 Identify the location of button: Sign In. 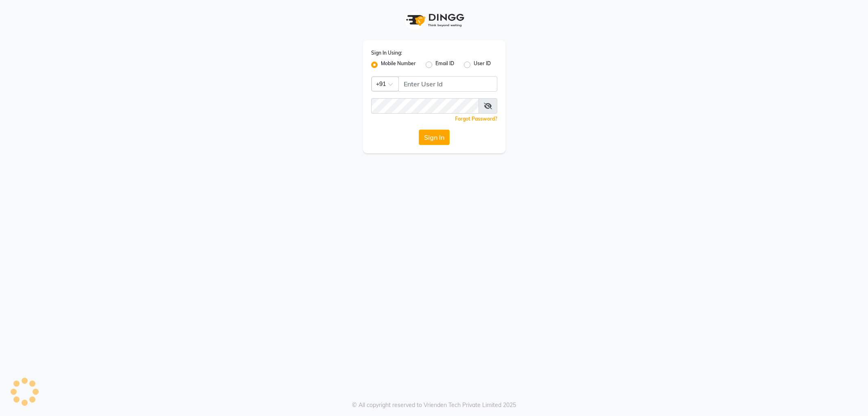
(434, 137).